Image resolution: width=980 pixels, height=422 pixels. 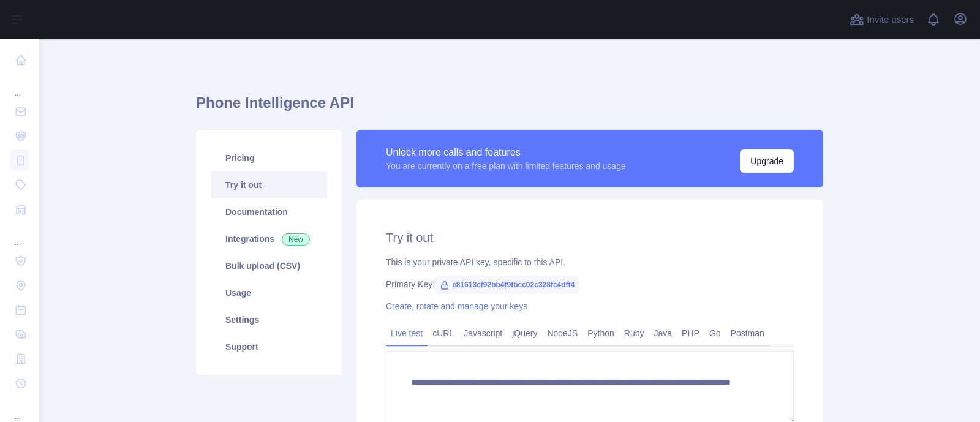 What do you see at coordinates (747, 333) in the screenshot?
I see `a: Postman` at bounding box center [747, 333].